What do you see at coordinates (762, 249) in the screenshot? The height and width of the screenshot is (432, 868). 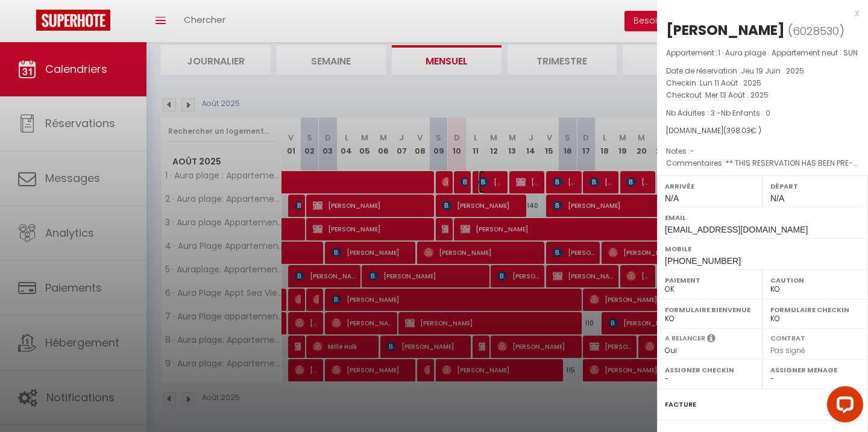 I see `label: Mobile` at bounding box center [762, 249].